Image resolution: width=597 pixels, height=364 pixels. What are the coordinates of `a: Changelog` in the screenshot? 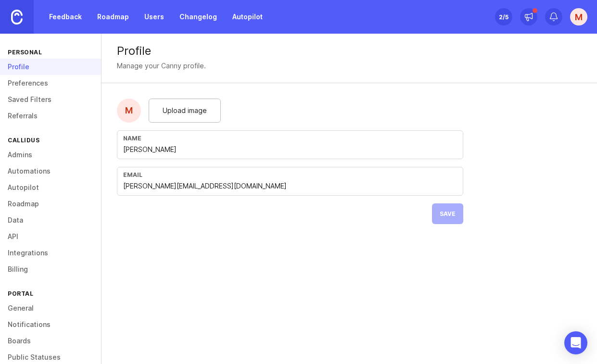 It's located at (198, 17).